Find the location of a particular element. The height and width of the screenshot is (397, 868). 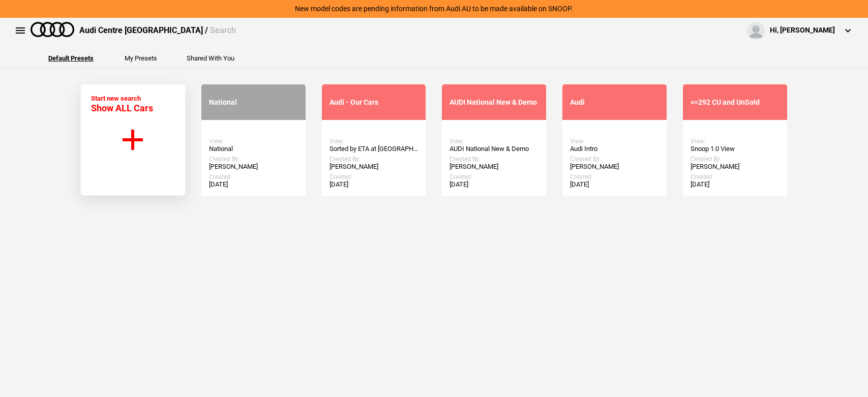

div: Snoop 1.0 View is located at coordinates (735, 149).